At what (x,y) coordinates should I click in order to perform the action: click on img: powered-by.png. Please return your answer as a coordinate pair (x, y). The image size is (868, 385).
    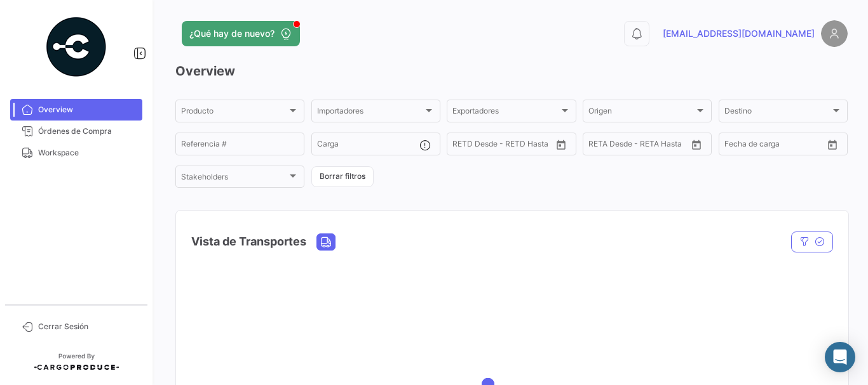
    Looking at the image, I should click on (76, 47).